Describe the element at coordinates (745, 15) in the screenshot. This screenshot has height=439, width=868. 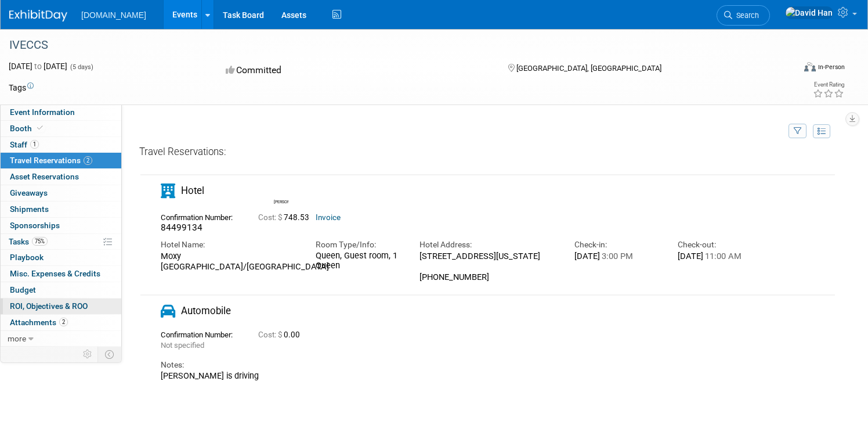
I see `span: Search` at that location.